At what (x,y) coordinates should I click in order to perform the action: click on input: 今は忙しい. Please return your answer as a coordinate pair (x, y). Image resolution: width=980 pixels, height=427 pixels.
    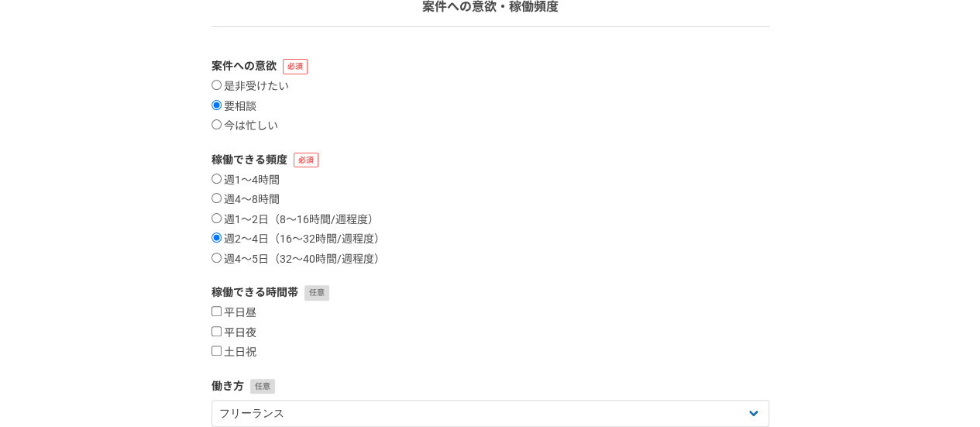
    Looking at the image, I should click on (216, 124).